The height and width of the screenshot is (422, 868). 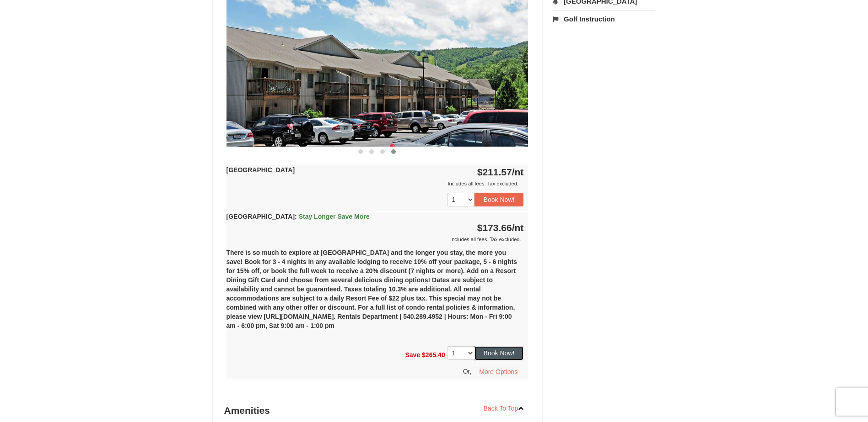 I want to click on h3: Amenities, so click(x=378, y=411).